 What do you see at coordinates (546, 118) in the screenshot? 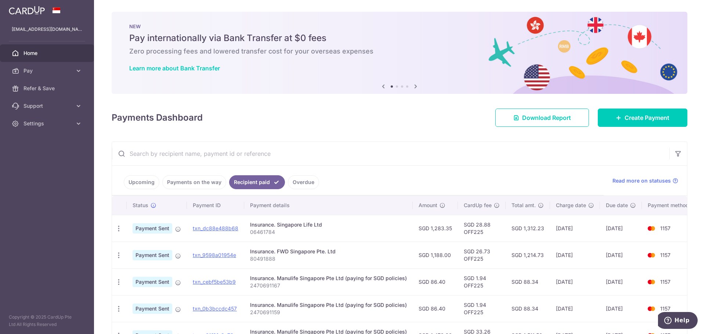
I see `span: Download Report` at bounding box center [546, 118].